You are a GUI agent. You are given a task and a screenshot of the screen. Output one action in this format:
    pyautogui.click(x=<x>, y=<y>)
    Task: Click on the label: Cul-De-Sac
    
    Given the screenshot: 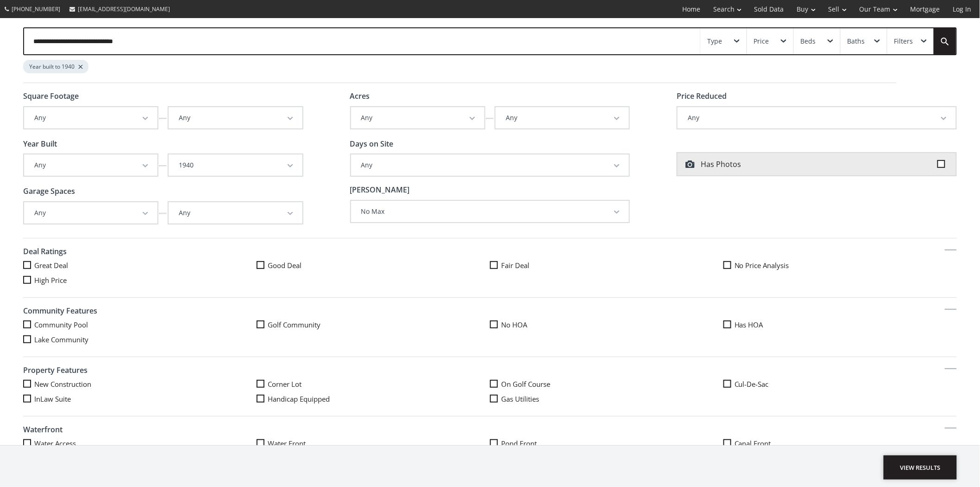 What is the action you would take?
    pyautogui.click(x=840, y=384)
    